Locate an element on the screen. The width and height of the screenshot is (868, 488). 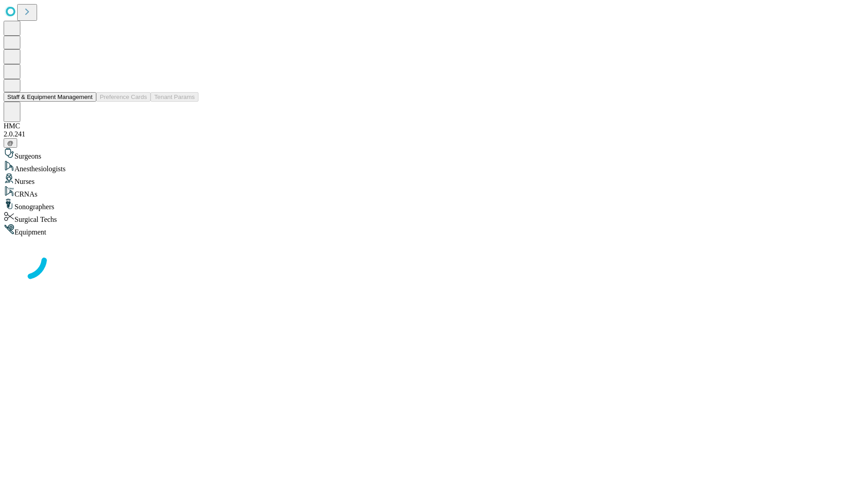
div: 2.0.241 is located at coordinates (434, 134).